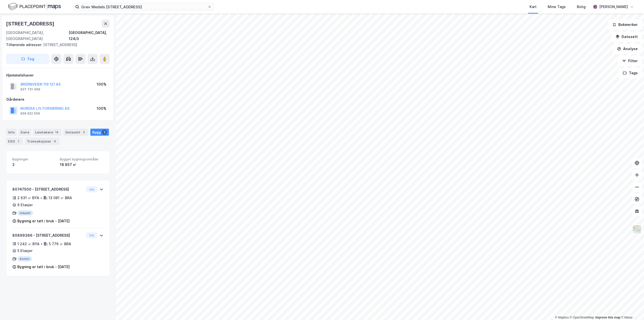 This screenshot has width=644, height=320. What do you see at coordinates (28, 59) in the screenshot?
I see `button: Tag` at bounding box center [28, 59].